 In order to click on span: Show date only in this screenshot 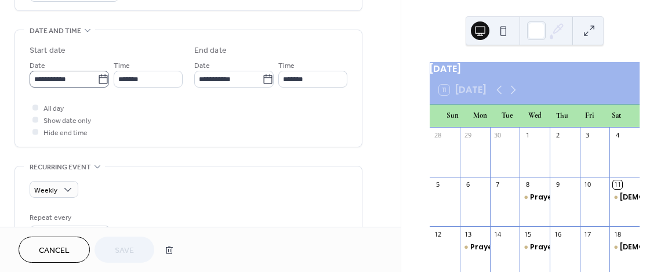, I will do `click(67, 121)`.